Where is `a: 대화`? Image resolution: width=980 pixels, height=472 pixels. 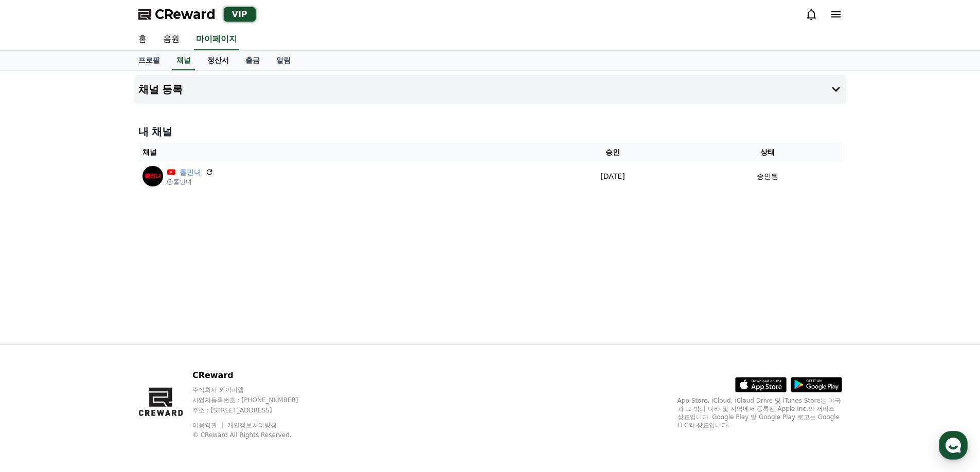 a: 대화 is located at coordinates (100, 338).